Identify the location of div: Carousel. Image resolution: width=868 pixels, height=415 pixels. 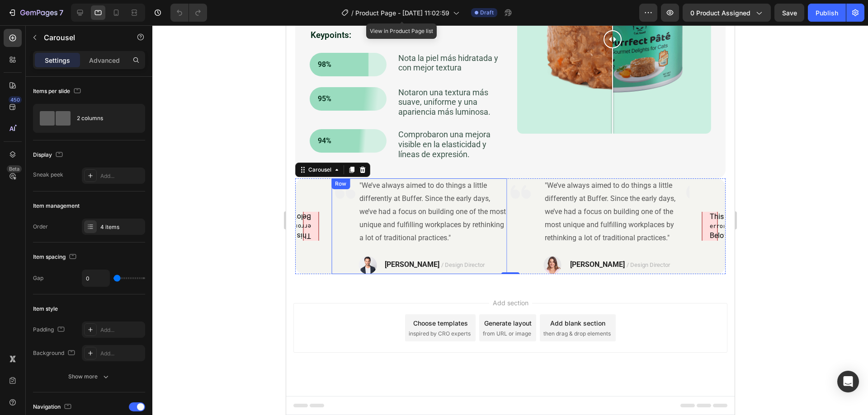
(33, 144).